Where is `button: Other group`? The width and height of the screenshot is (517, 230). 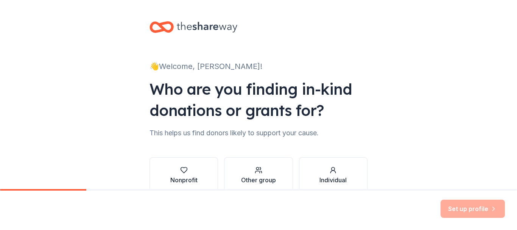
button: Other group is located at coordinates (258, 175).